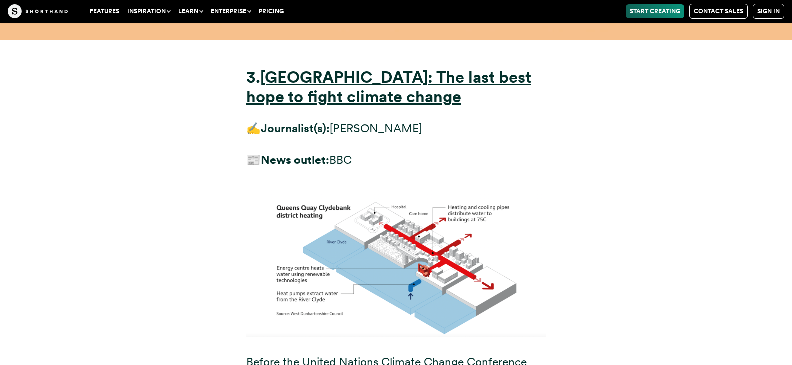 The image size is (792, 365). I want to click on button: Learn, so click(190, 11).